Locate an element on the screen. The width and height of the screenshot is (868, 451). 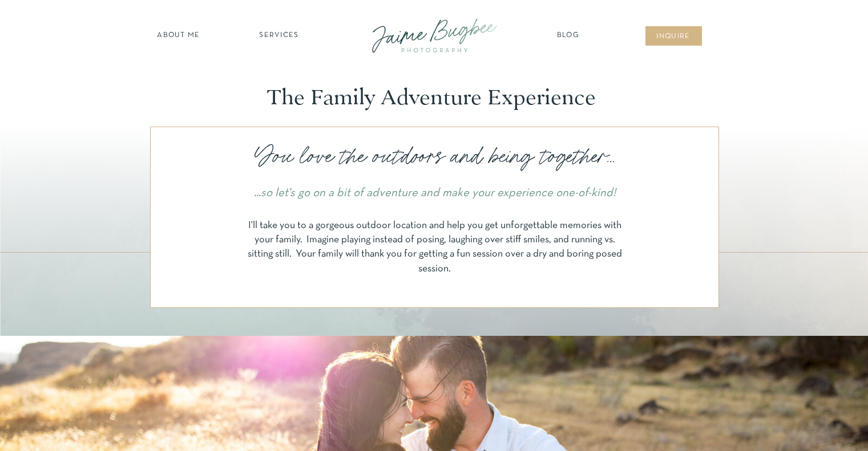
p: You love the outdoors and being together... is located at coordinates (434, 156).